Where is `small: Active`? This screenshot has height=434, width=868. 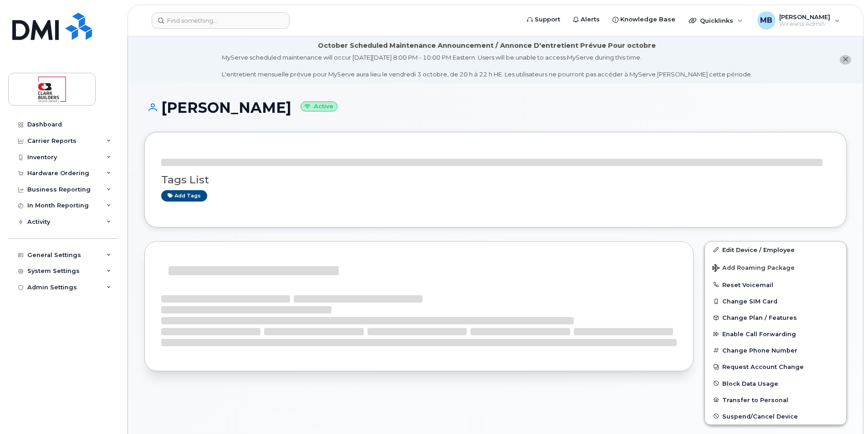
small: Active is located at coordinates (319, 107).